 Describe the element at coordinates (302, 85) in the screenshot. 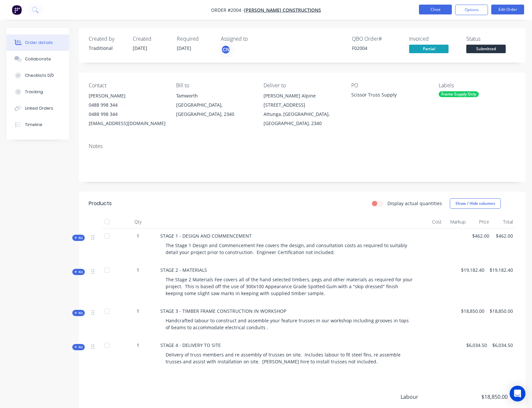

I see `div: Deliver to` at that location.